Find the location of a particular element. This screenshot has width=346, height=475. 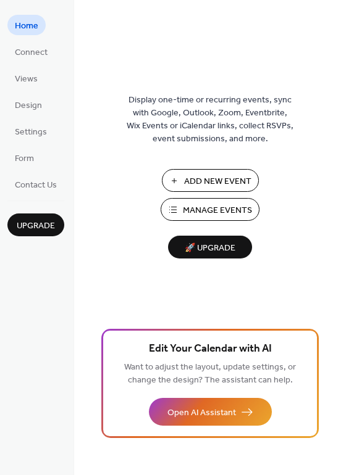

a: Connect is located at coordinates (31, 51).